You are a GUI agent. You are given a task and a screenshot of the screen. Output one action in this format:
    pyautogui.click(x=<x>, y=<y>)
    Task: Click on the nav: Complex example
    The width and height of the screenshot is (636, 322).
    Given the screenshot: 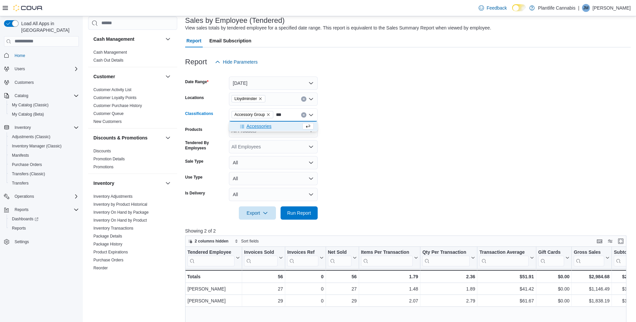 What is the action you would take?
    pyautogui.click(x=41, y=156)
    